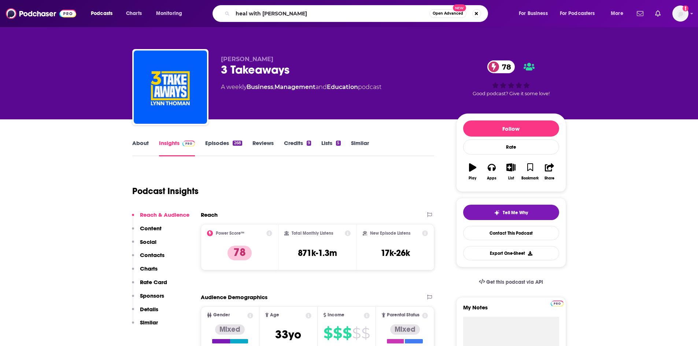 This screenshot has height=346, width=698. Describe the element at coordinates (511, 311) in the screenshot. I see `label: My Notes` at that location.